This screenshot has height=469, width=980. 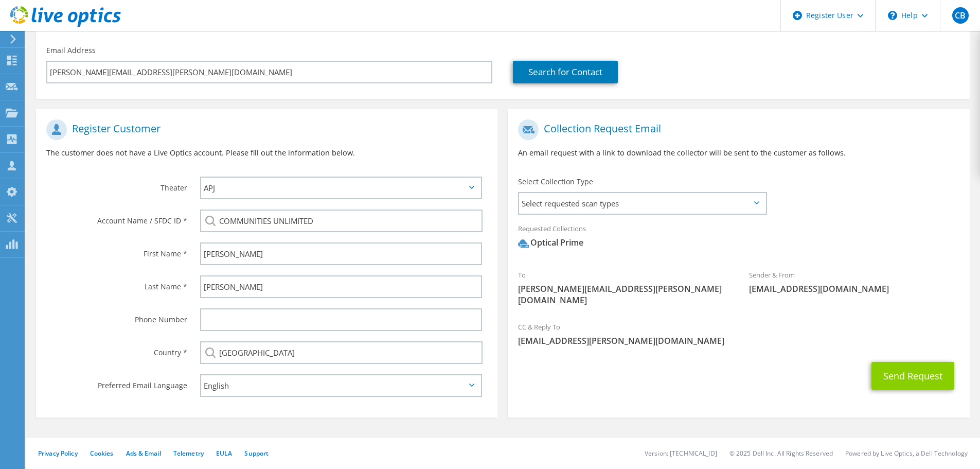 I want to click on li: © 2025 Dell Inc. All Rights Reserved, so click(x=781, y=453).